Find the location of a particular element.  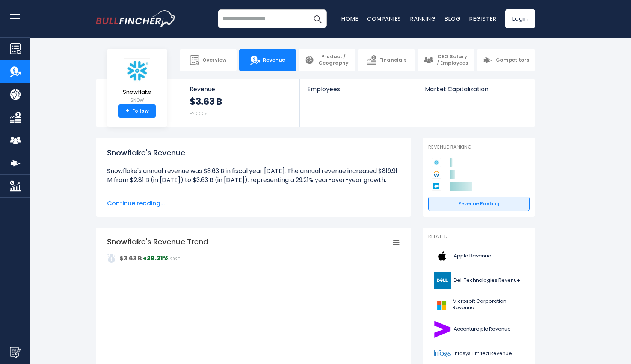

img: MSFT logo is located at coordinates (441, 305).